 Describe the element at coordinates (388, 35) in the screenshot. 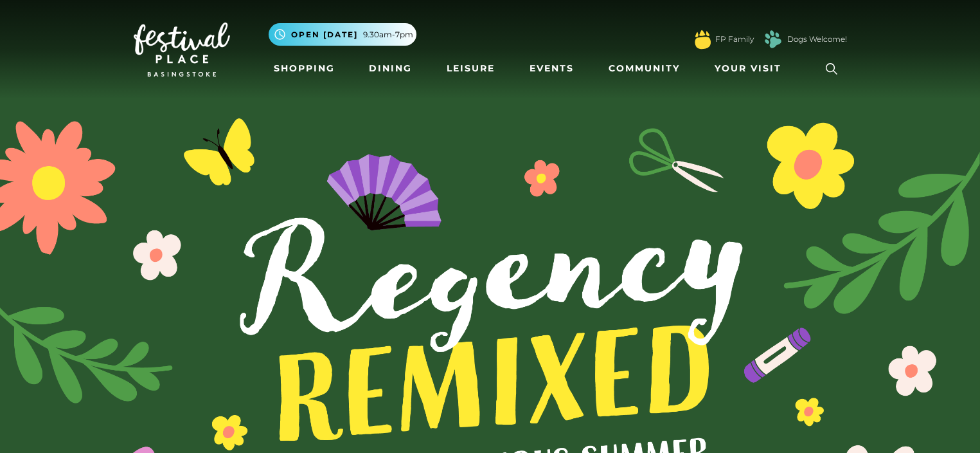

I see `span: 9.30am-7pm` at that location.